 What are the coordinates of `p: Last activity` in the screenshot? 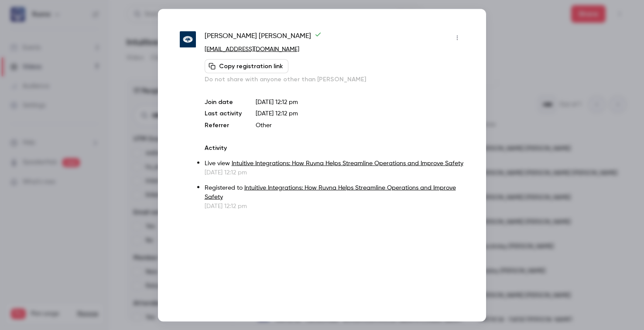 It's located at (223, 113).